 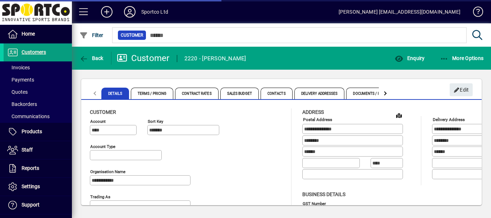 I want to click on a: Products, so click(x=38, y=132).